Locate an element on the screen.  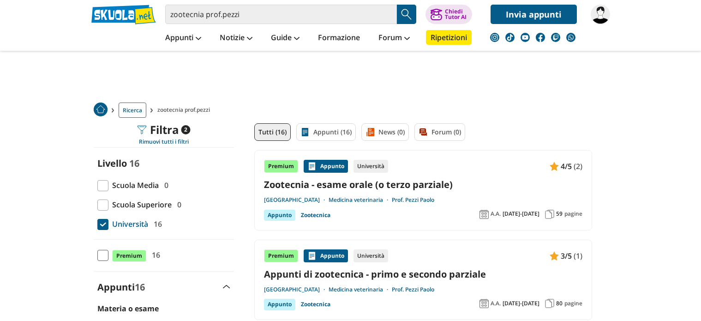
img: Home is located at coordinates (101, 109).